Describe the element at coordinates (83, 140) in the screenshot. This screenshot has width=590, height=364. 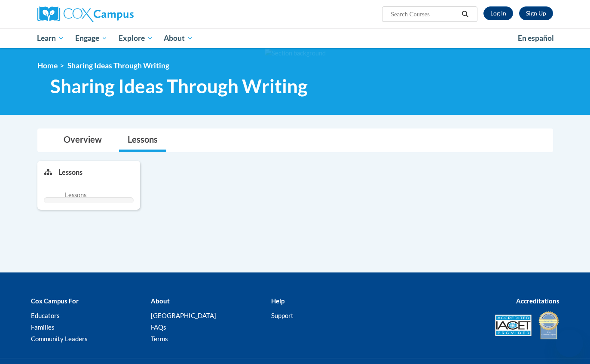
I see `a: Overview` at that location.